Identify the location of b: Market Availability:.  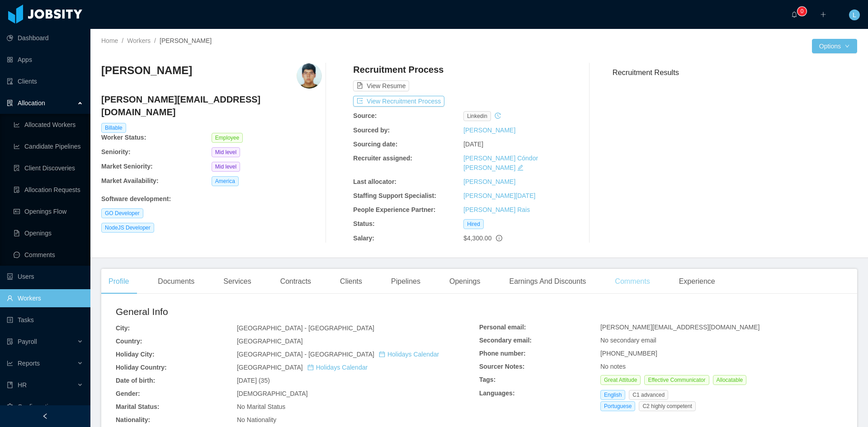
(130, 181).